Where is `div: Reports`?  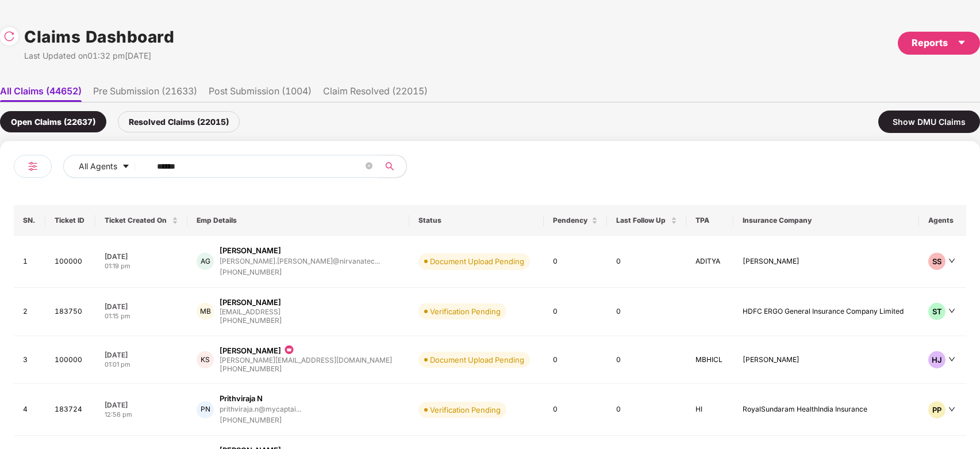 div: Reports is located at coordinates (939, 42).